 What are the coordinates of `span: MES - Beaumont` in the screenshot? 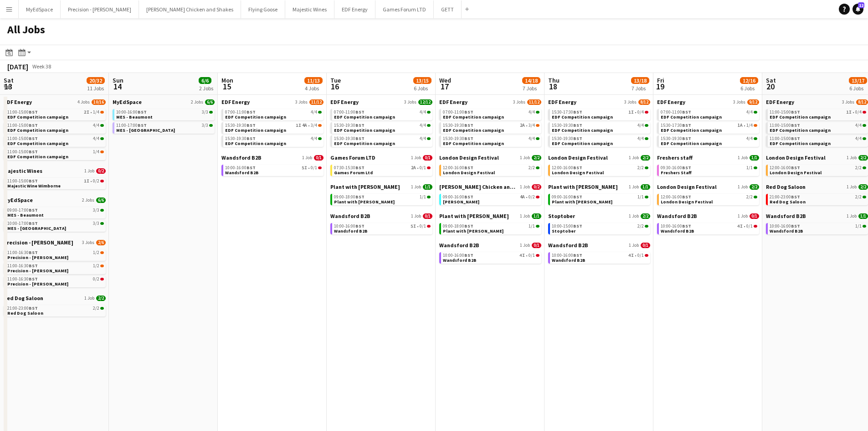 It's located at (134, 116).